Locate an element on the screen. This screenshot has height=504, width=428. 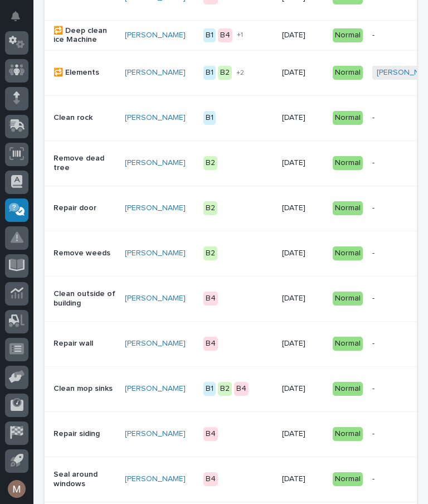
div: Notifications is located at coordinates (20, 20).